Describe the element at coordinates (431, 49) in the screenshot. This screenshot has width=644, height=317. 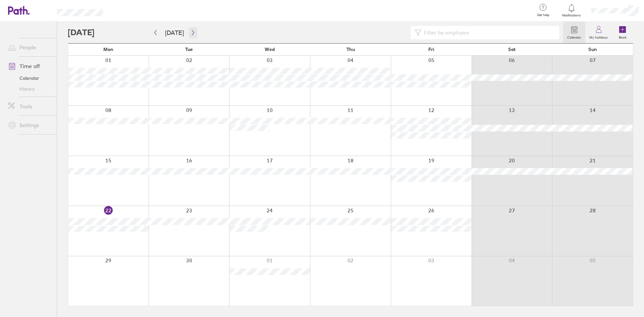
I see `span: Fri` at that location.